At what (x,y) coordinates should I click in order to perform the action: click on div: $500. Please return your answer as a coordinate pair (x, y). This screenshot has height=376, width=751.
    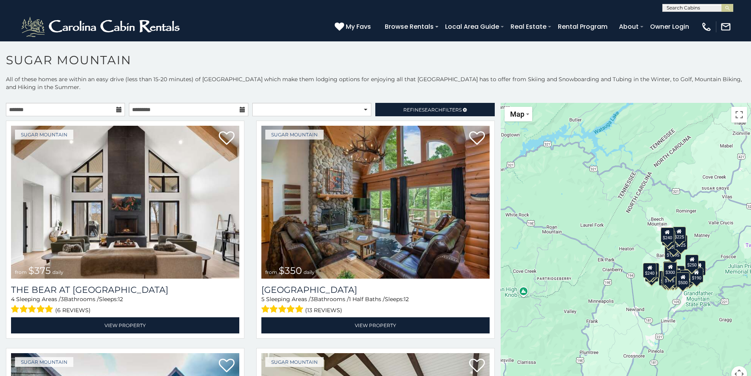
    Looking at the image, I should click on (683, 280).